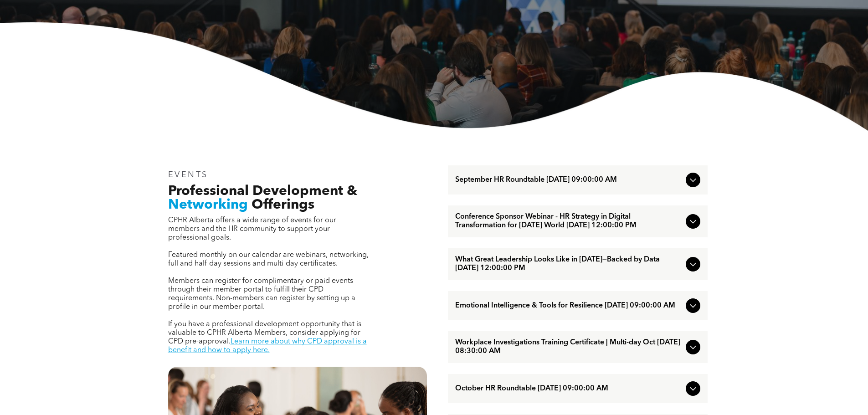  I want to click on span: Networking, so click(208, 205).